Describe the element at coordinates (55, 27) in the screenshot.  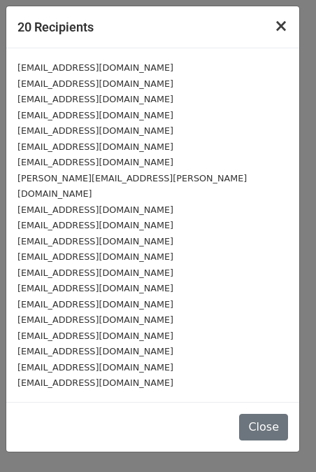
I see `h5: 20 Recipients` at that location.